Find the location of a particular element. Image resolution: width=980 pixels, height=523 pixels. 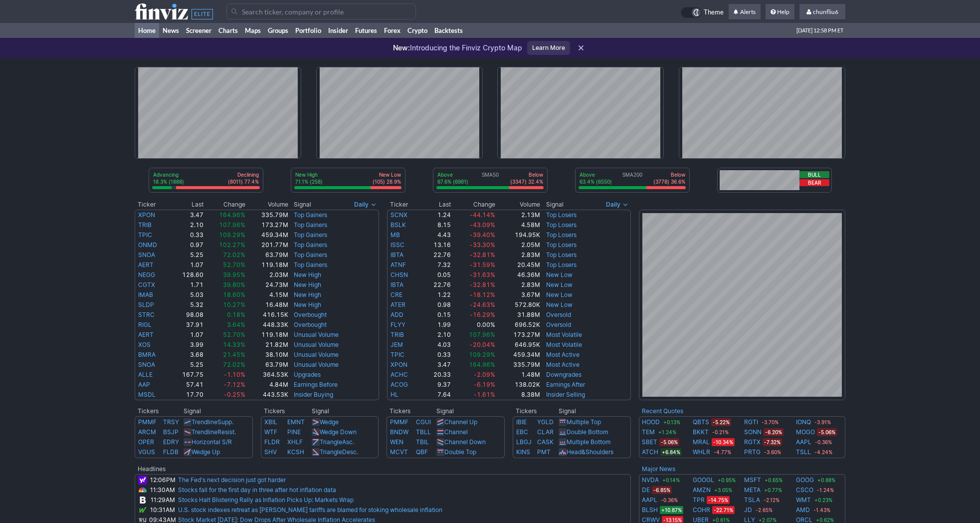

td: 1.71 is located at coordinates (187, 285).